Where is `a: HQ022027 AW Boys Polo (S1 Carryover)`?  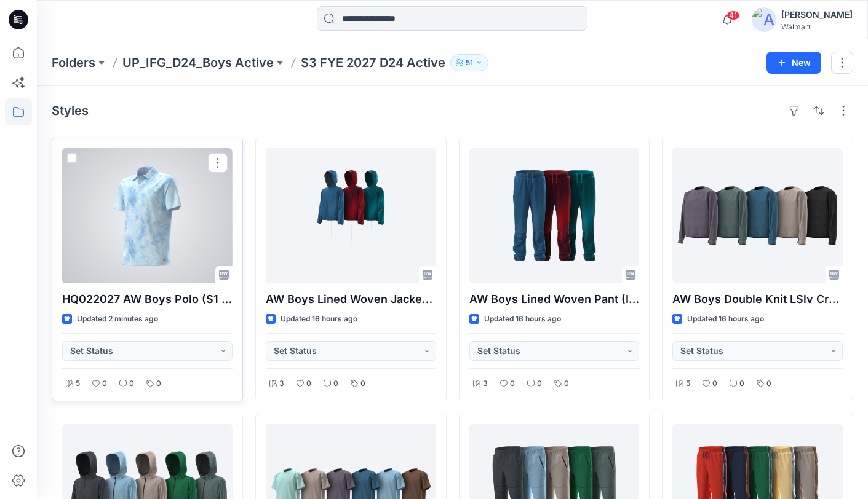
a: HQ022027 AW Boys Polo (S1 Carryover) is located at coordinates (147, 216).